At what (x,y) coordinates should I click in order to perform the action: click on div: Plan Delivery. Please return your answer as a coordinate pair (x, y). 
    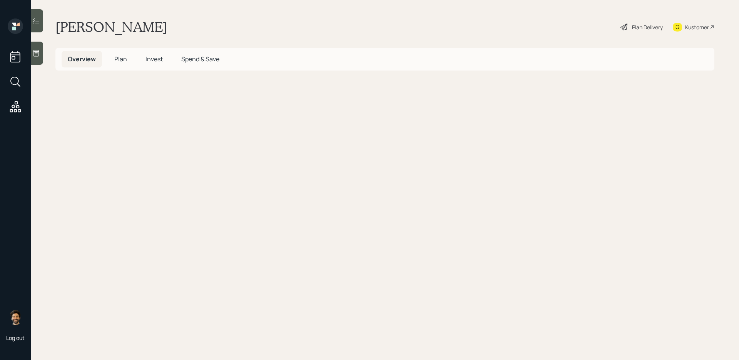
    Looking at the image, I should click on (647, 27).